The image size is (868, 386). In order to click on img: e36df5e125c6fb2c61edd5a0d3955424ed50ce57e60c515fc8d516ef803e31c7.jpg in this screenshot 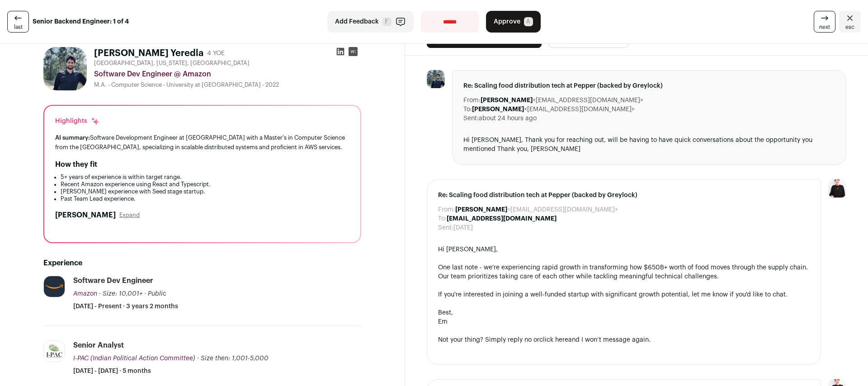, I will do `click(54, 287)`.